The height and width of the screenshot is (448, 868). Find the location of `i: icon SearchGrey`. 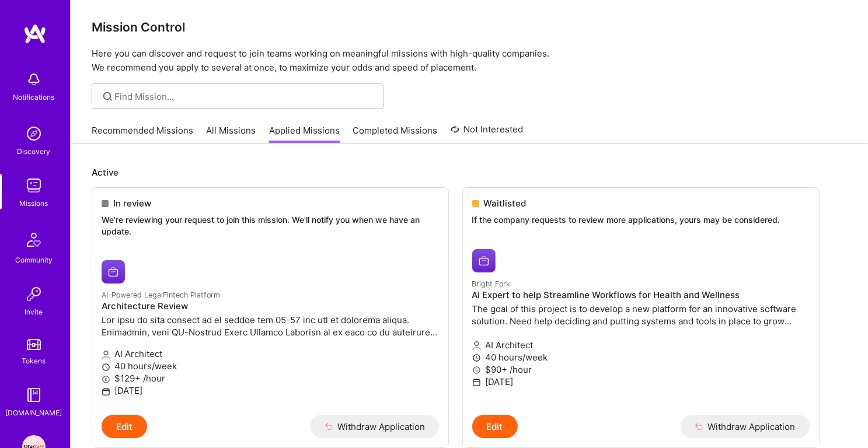

i: icon SearchGrey is located at coordinates (108, 96).